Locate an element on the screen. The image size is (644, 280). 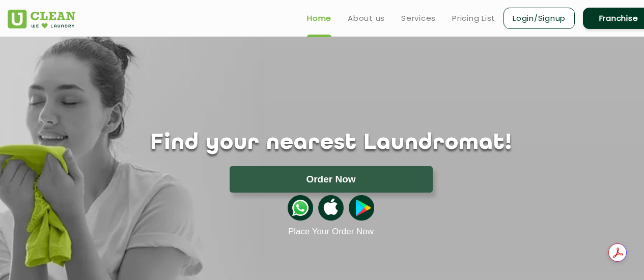
img: whatsappicon.png is located at coordinates (300, 208).